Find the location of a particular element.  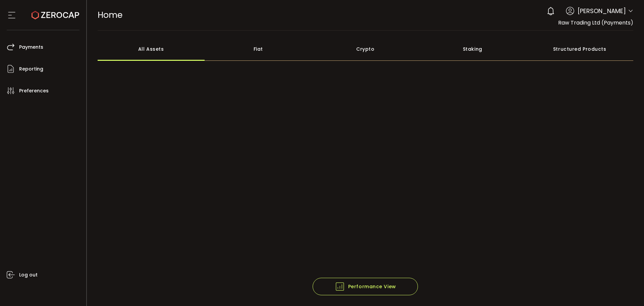

div: Staking is located at coordinates (473, 49).